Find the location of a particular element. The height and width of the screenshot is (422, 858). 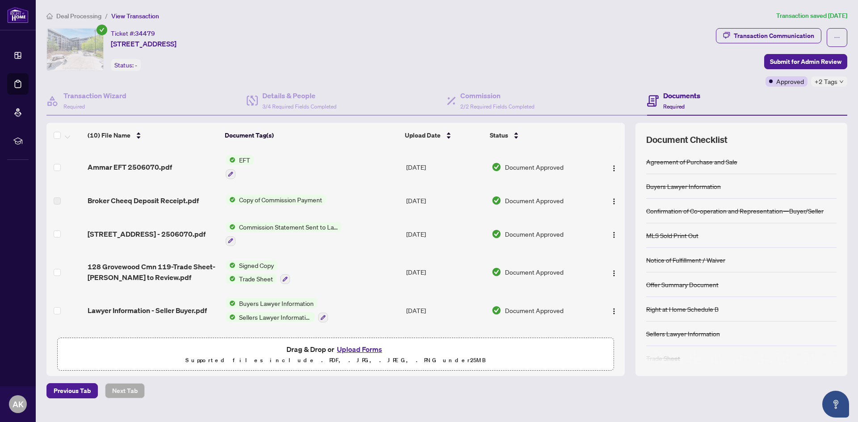

img: logo is located at coordinates (18, 15).